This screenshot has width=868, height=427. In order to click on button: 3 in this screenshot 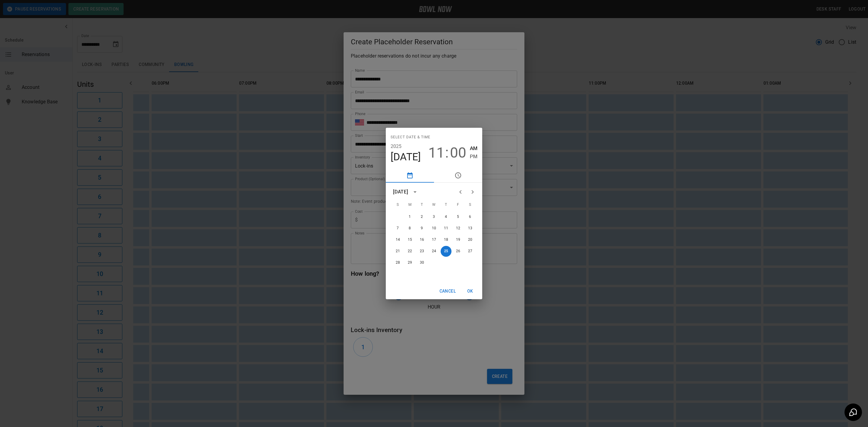, I will do `click(434, 217)`.